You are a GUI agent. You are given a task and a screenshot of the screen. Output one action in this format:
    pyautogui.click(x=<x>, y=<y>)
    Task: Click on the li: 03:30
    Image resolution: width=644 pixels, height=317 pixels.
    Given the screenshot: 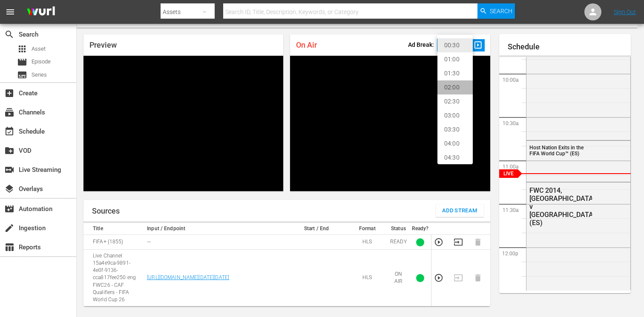 What is the action you would take?
    pyautogui.click(x=455, y=129)
    